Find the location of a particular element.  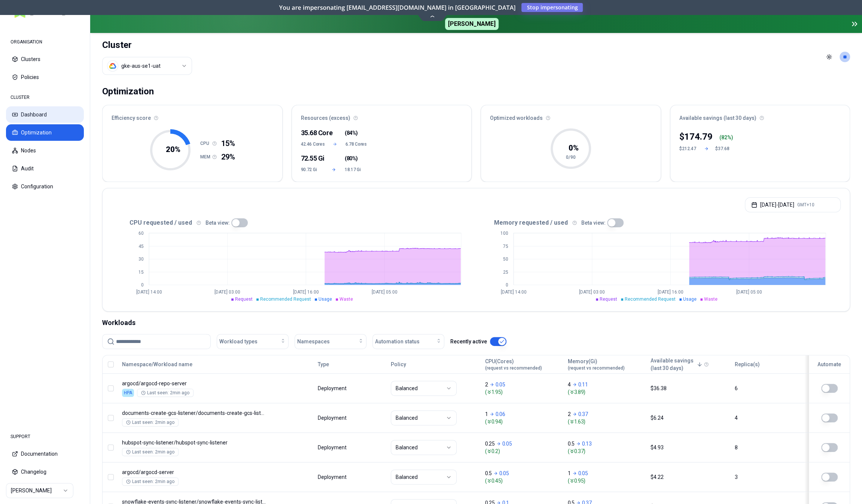

p: 0.25 is located at coordinates (490, 443).